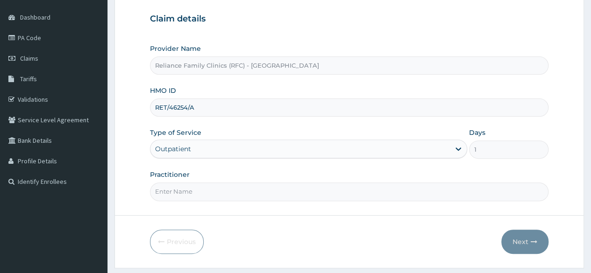 The width and height of the screenshot is (591, 273). I want to click on label: Provider Name, so click(175, 49).